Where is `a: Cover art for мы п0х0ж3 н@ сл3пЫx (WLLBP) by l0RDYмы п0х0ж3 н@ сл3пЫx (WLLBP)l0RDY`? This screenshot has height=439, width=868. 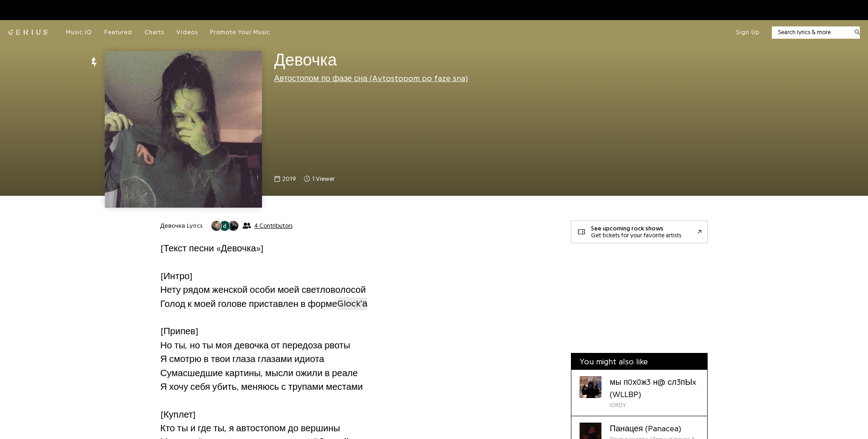
a: Cover art for мы п0х0ж3 н@ сл3пЫx (WLLBP) by l0RDYмы п0х0ж3 н@ сл3пЫx (WLLBP)l0RDY is located at coordinates (639, 394).